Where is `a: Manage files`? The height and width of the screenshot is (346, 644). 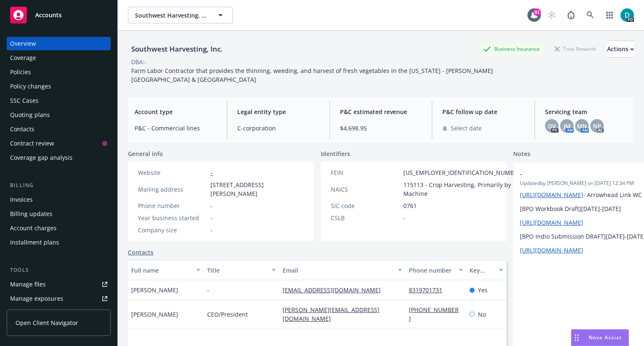 a: Manage files is located at coordinates (59, 284).